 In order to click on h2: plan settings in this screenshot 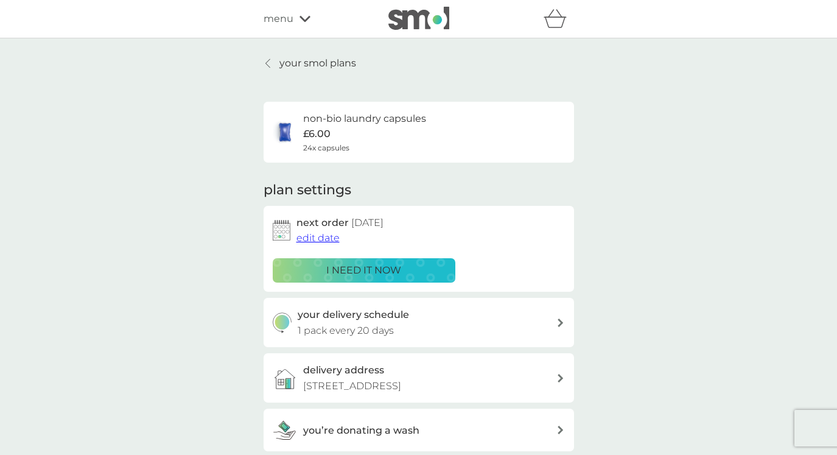, I will do `click(307, 190)`.